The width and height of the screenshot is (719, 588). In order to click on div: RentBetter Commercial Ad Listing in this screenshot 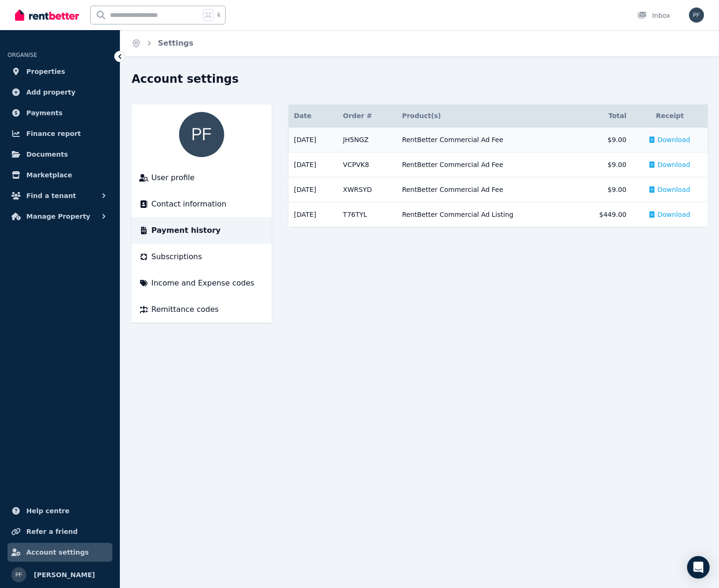, I will do `click(486, 214)`.